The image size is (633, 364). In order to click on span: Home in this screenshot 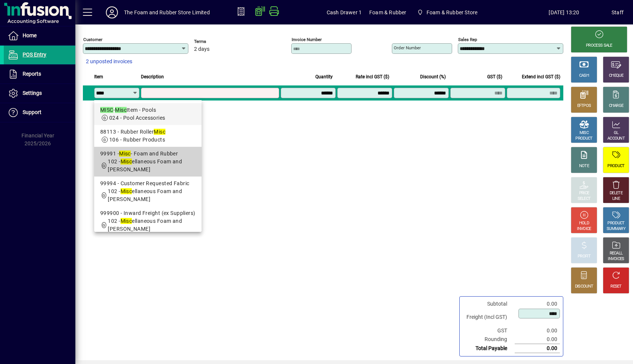, I will do `click(29, 36)`.